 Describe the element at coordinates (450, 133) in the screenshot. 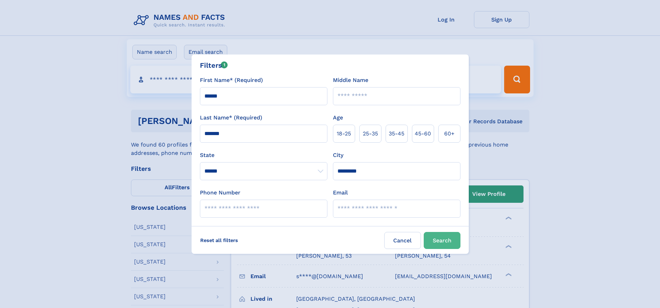

I see `span: 60+` at that location.